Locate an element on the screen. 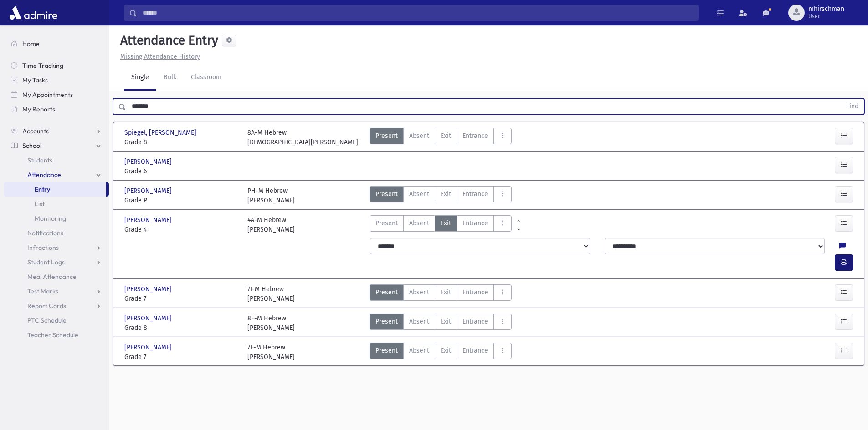 The height and width of the screenshot is (430, 868). span: Notifications is located at coordinates (45, 233).